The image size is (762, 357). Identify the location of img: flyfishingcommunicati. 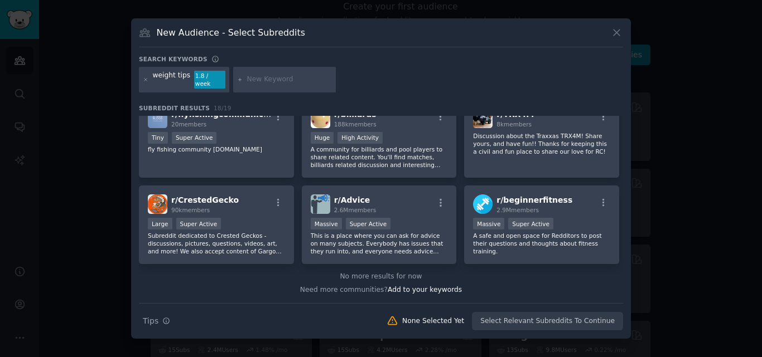
(157, 118).